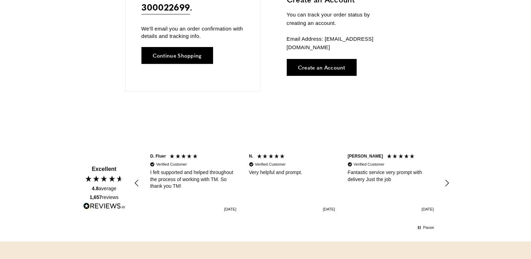 The height and width of the screenshot is (259, 531). I want to click on div: D. Fluer, so click(158, 156).